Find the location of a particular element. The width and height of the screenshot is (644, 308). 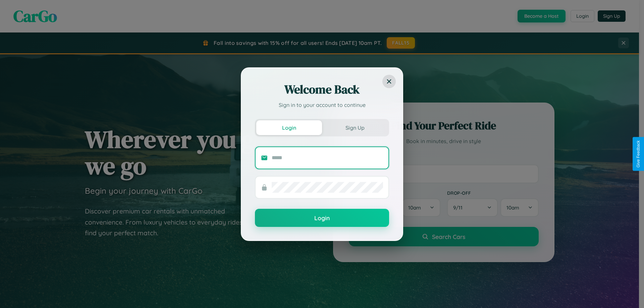

div: Give Feedback is located at coordinates (638, 154).